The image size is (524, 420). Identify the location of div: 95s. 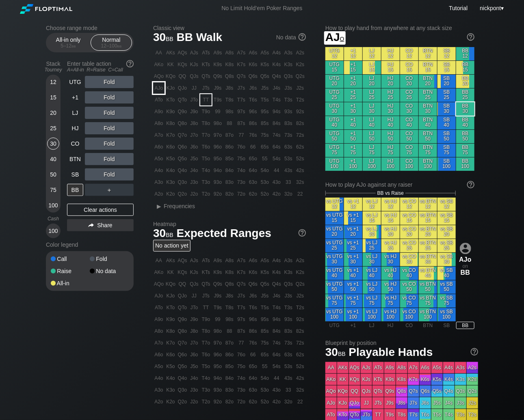
(265, 112).